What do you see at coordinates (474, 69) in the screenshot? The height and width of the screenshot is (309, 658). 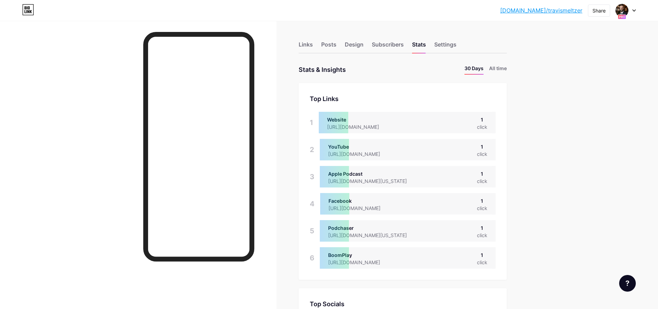 I see `li: 30 Days` at bounding box center [474, 69].